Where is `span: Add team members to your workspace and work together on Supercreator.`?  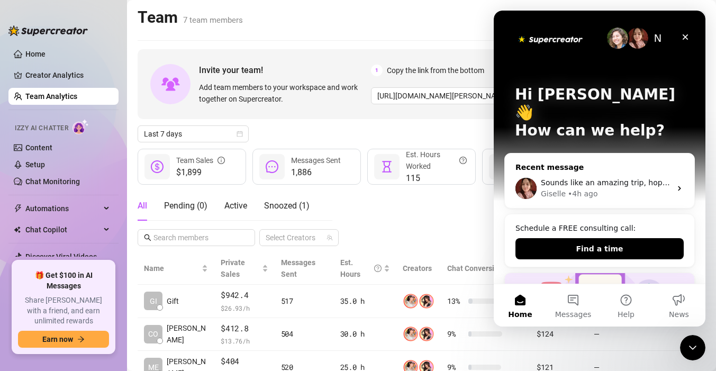 span: Add team members to your workspace and work together on Supercreator. is located at coordinates (283, 93).